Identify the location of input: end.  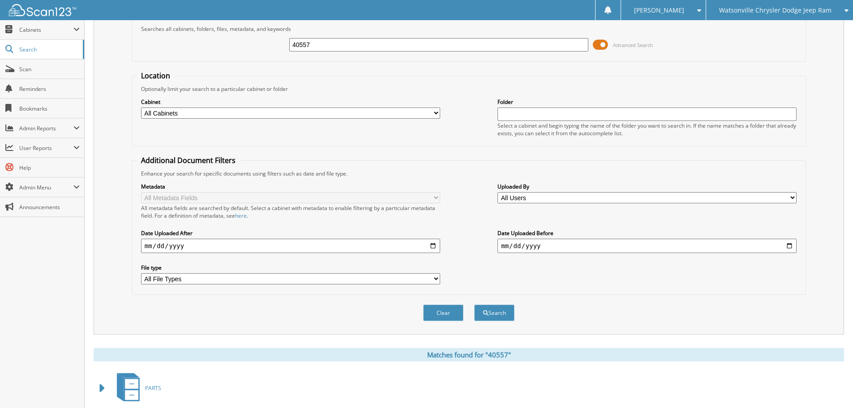
(647, 246).